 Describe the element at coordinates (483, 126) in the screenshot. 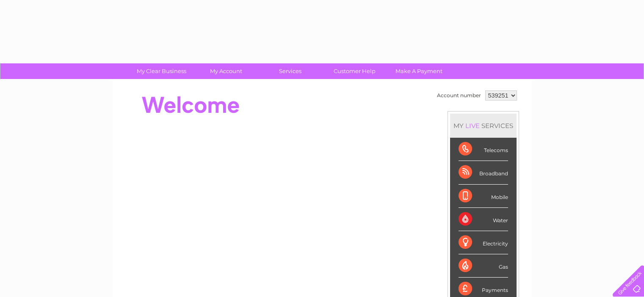

I see `div: MY SERVICES` at that location.